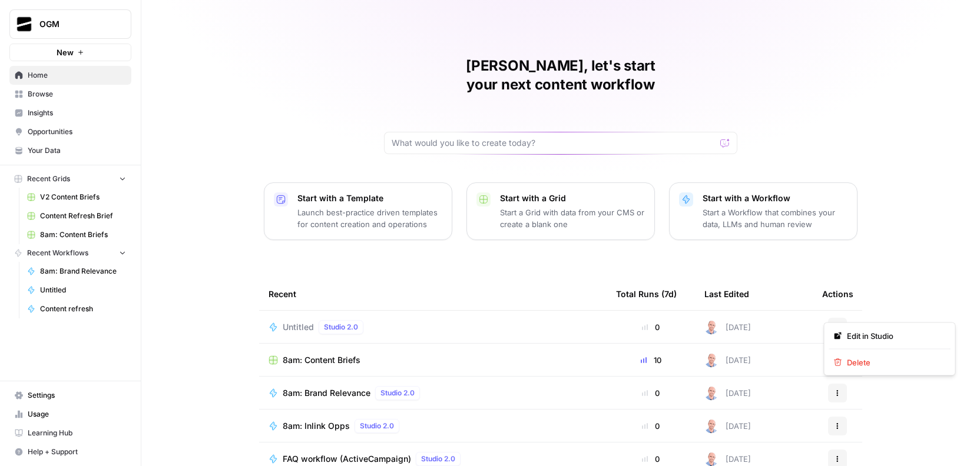 The image size is (980, 466). Describe the element at coordinates (70, 414) in the screenshot. I see `a: Usage` at that location.